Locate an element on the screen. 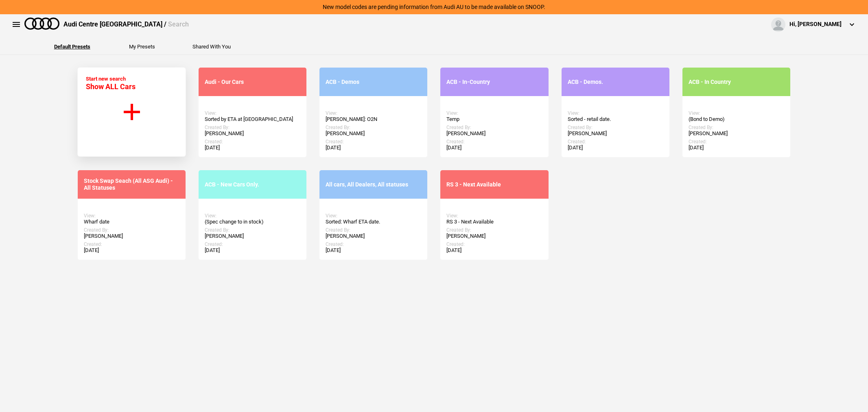  div: Audi - Our Cars is located at coordinates (252, 82).